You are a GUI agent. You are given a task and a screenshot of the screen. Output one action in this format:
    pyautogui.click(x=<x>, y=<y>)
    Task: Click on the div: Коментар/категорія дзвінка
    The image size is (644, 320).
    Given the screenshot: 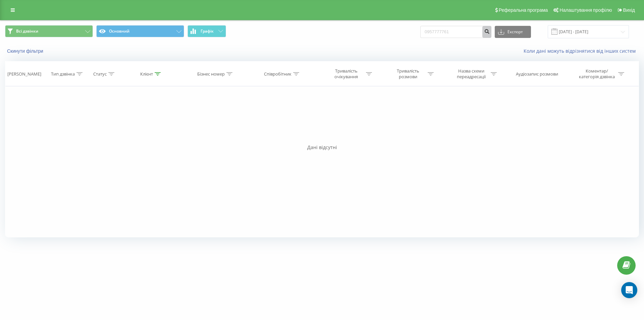 What is the action you would take?
    pyautogui.click(x=596, y=74)
    